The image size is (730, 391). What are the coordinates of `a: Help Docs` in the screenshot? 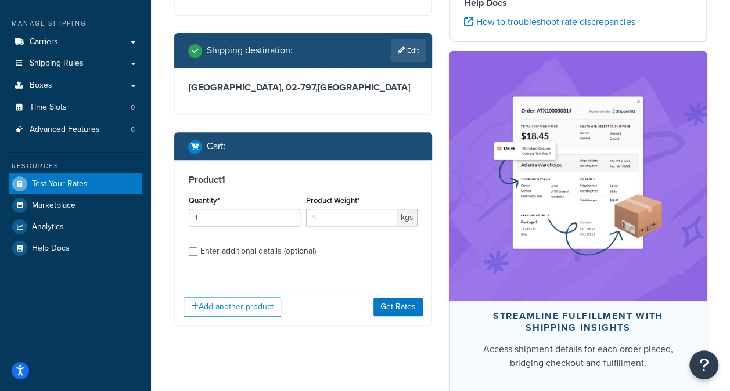 It's located at (75, 248).